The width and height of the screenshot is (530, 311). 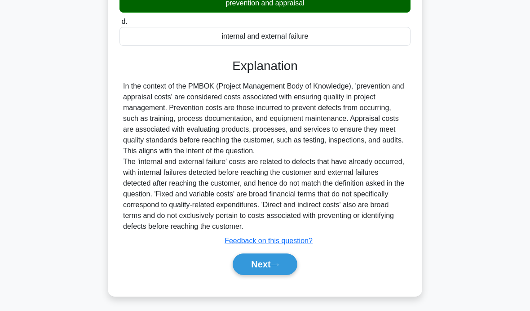 I want to click on div: In the context of the PMBOK (Project Management Body of Knowledge), 'prevention and appraisal cos..., so click(x=265, y=156).